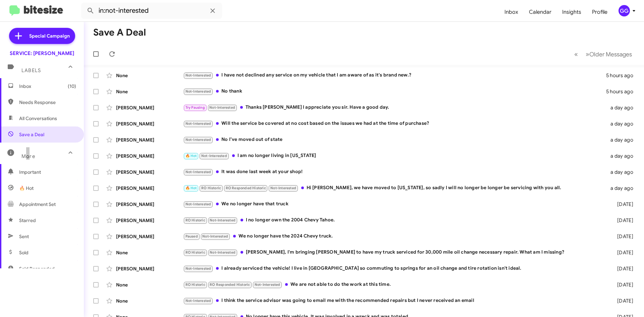 This screenshot has height=317, width=644. What do you see at coordinates (31, 70) in the screenshot?
I see `span: Labels` at bounding box center [31, 70].